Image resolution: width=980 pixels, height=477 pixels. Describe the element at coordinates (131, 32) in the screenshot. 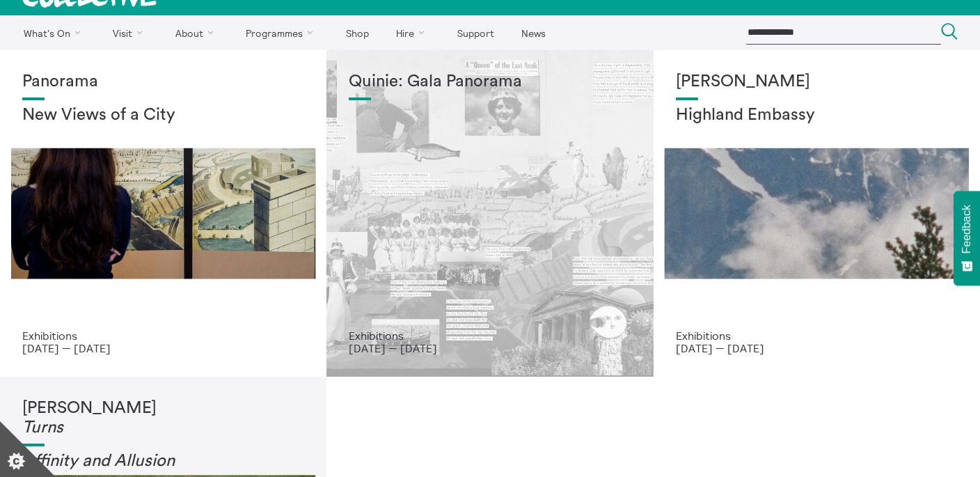

I see `a: Visit` at that location.